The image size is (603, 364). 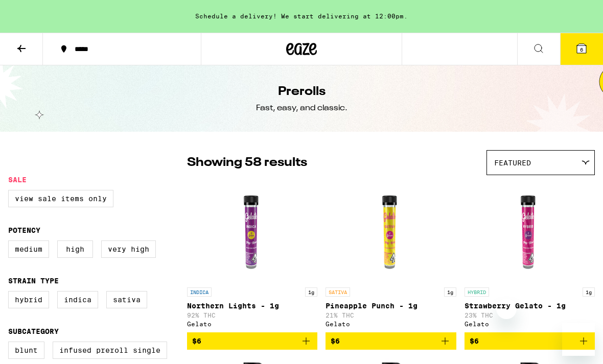 I want to click on label: Blunt, so click(x=26, y=351).